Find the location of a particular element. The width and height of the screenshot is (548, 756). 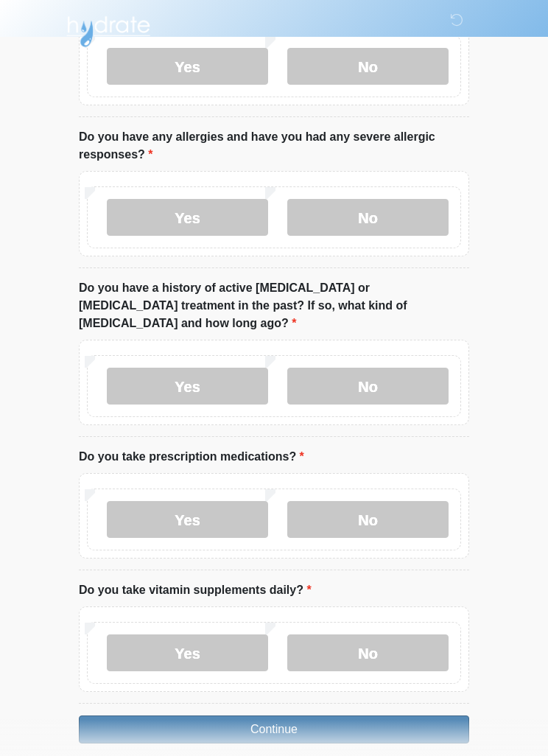

img: Hydrate IV Bar - Scottsdale Logo is located at coordinates (108, 29).